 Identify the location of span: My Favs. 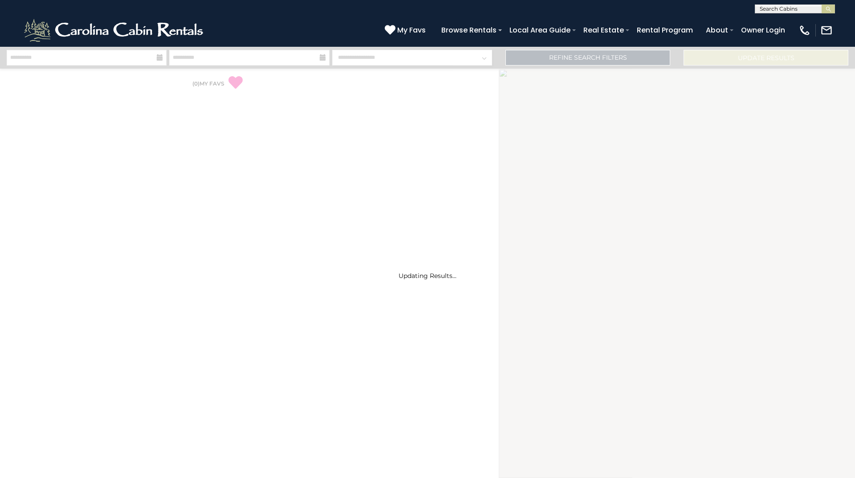
(411, 30).